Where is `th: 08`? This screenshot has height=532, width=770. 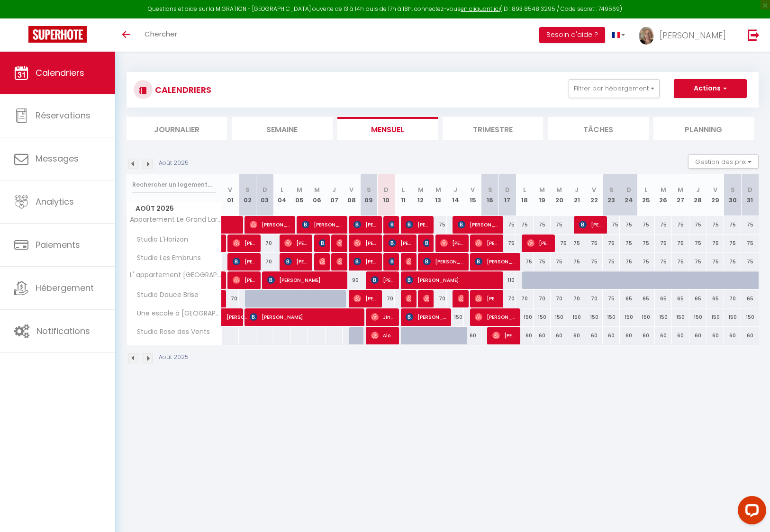
th: 08 is located at coordinates (351, 194).